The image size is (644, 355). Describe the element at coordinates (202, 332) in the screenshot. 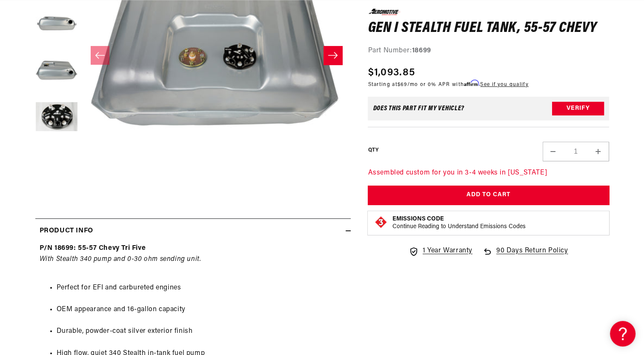

I see `li: Durable, powder-coat silver exterior finish` at that location.